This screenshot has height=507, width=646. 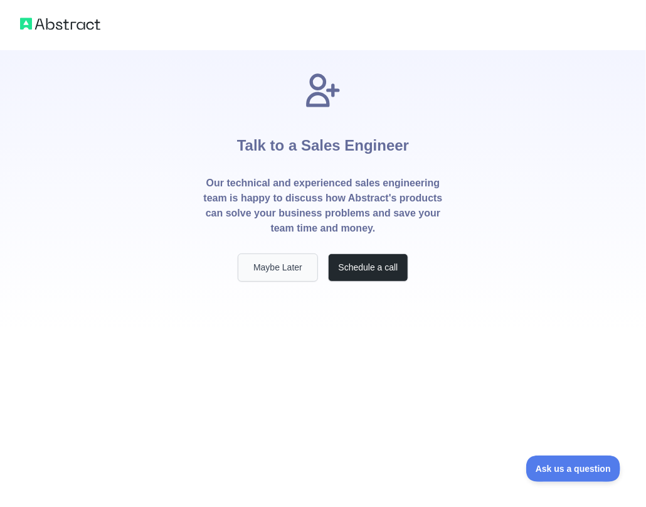 I want to click on p: Our technical and experienced sales engineering team is happy to discuss how Abstract's products ..., so click(x=323, y=206).